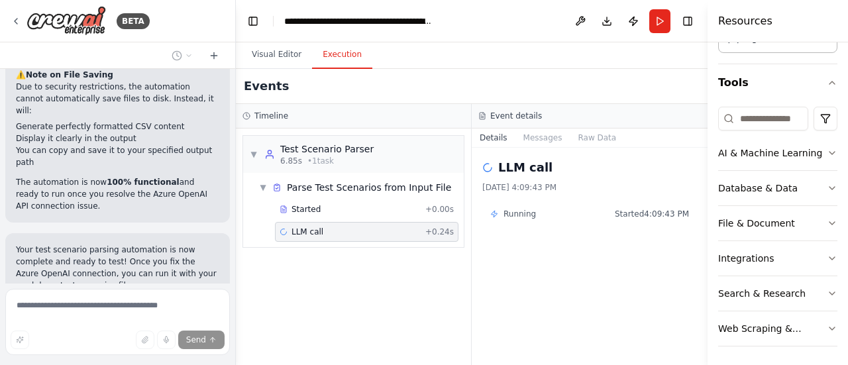 The image size is (848, 365). What do you see at coordinates (520, 214) in the screenshot?
I see `span: Running` at bounding box center [520, 214].